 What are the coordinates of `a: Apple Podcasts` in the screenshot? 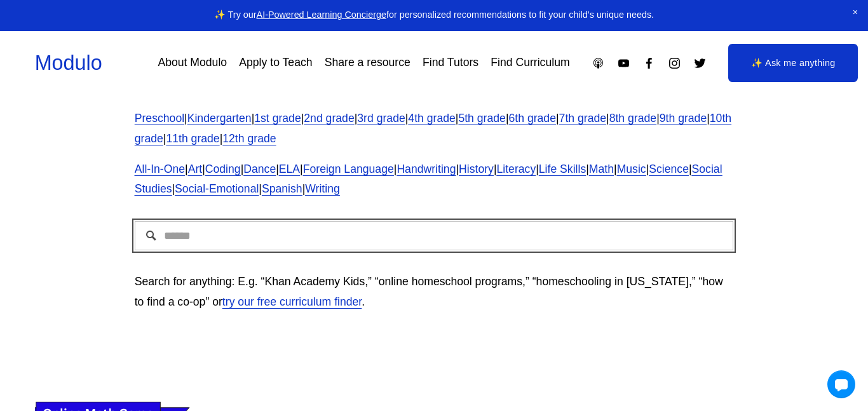 It's located at (598, 63).